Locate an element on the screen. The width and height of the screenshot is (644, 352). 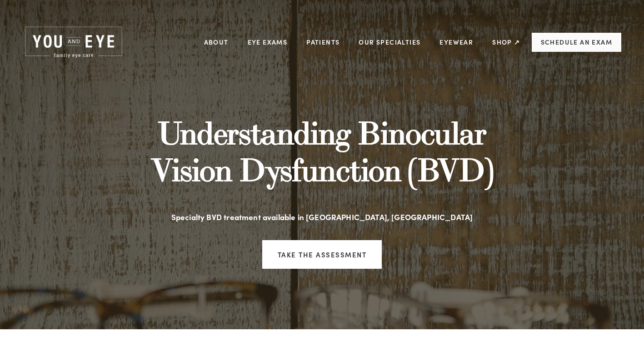
a: About is located at coordinates (216, 42).